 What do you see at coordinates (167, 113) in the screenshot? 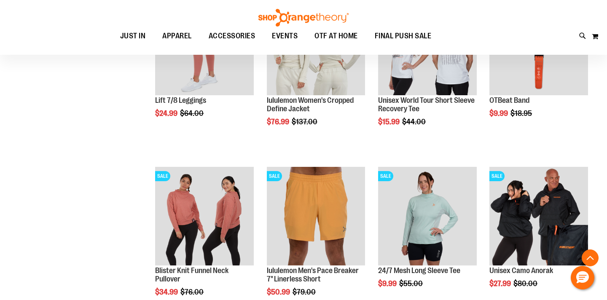
I see `span: $24.99` at bounding box center [167, 113].